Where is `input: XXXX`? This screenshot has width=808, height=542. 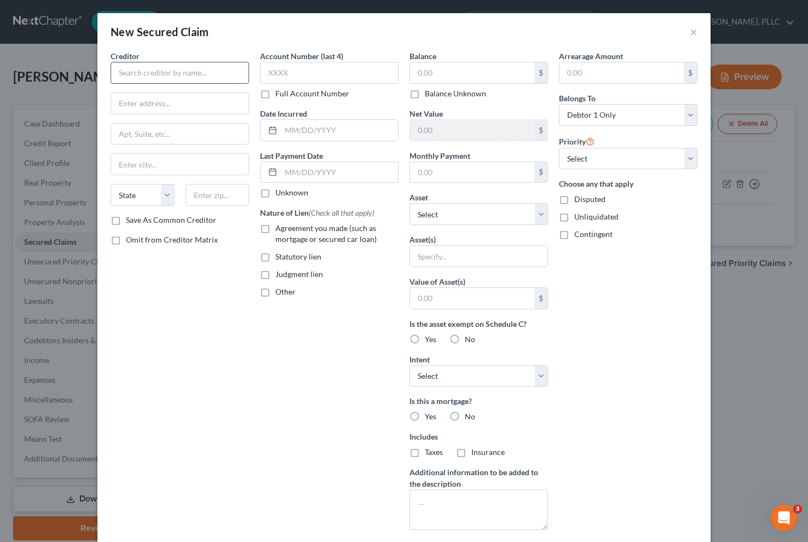
input: XXXX is located at coordinates (329, 73).